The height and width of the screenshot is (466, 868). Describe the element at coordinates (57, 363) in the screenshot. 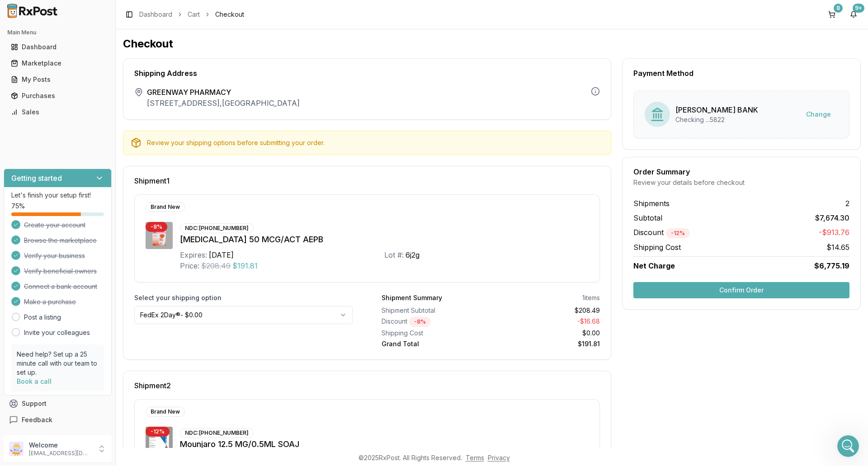

I see `p: Need help? Set up a 25 minute call with our team to set up.` at that location.